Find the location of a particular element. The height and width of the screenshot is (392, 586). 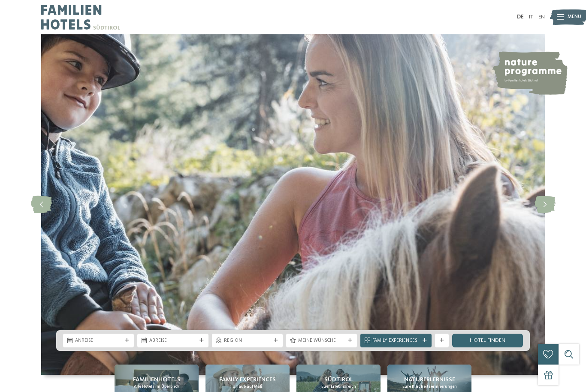

a: IT is located at coordinates (531, 17).